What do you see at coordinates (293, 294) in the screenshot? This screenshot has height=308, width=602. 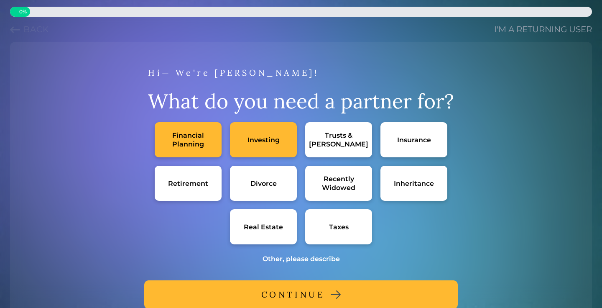 I see `div: CONTINUE` at bounding box center [293, 294].